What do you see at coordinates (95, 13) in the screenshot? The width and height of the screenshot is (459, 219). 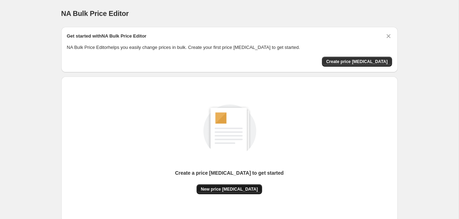 I see `span: NA Bulk Price Editor` at bounding box center [95, 13].